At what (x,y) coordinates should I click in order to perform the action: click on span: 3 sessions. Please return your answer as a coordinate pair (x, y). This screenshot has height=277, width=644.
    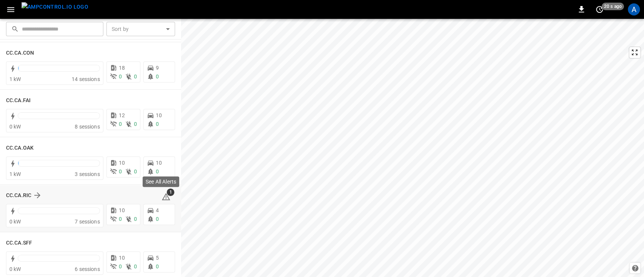
    Looking at the image, I should click on (87, 174).